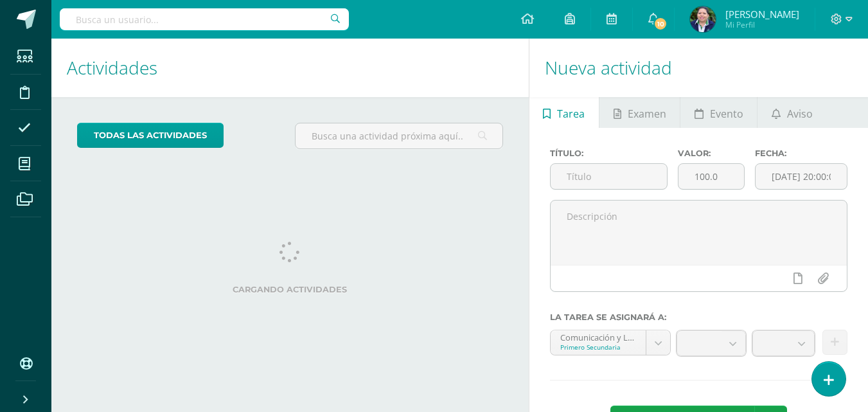 This screenshot has height=412, width=868. Describe the element at coordinates (711, 153) in the screenshot. I see `label: Valor:` at that location.